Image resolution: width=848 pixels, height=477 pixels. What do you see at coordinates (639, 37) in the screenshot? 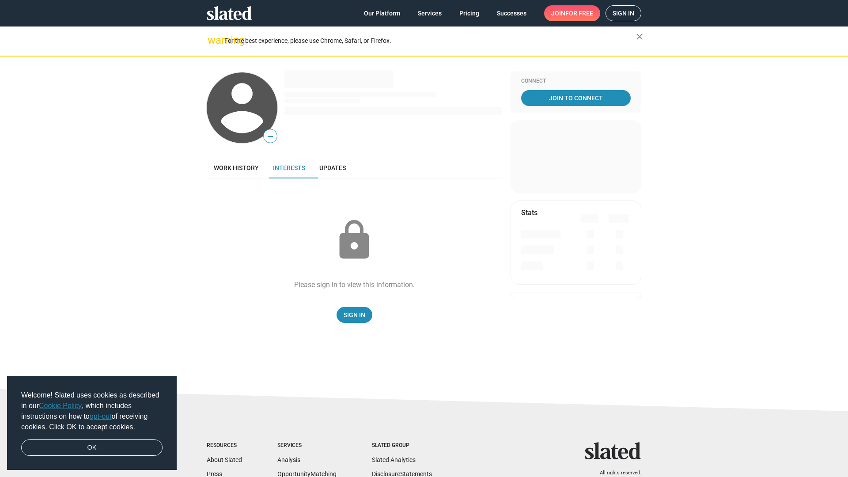
I see `mat-icon: close` at bounding box center [639, 37].